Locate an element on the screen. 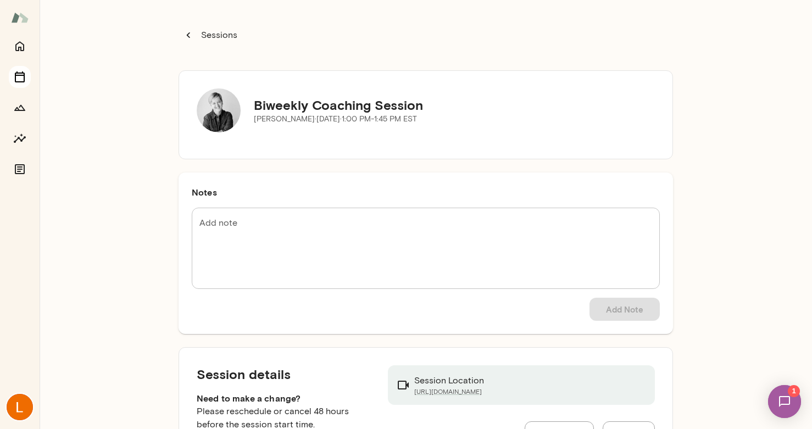 The width and height of the screenshot is (812, 429). img: Mento is located at coordinates (20, 18).